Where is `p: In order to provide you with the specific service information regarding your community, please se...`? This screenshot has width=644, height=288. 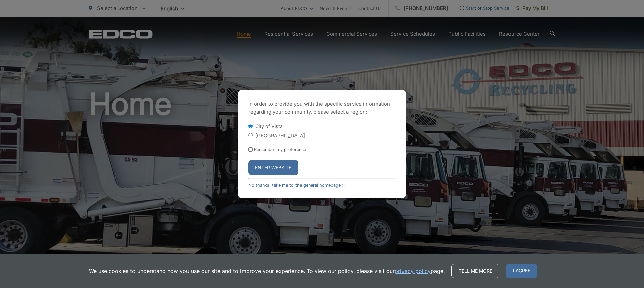
p: In order to provide you with the specific service information regarding your community, please se... is located at coordinates (322, 108).